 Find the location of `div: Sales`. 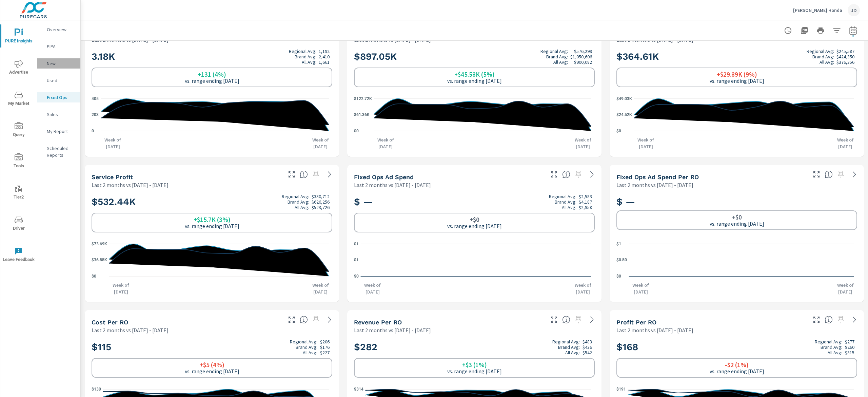

div: Sales is located at coordinates (59, 114).